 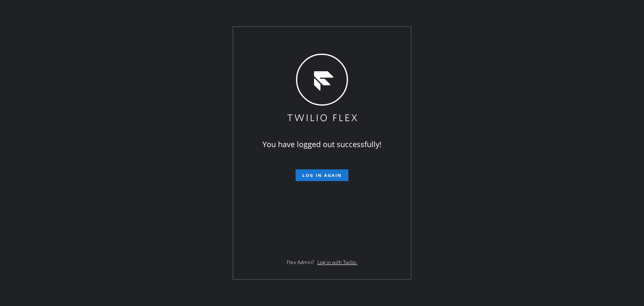 I want to click on a: Log in with Twilio., so click(x=337, y=262).